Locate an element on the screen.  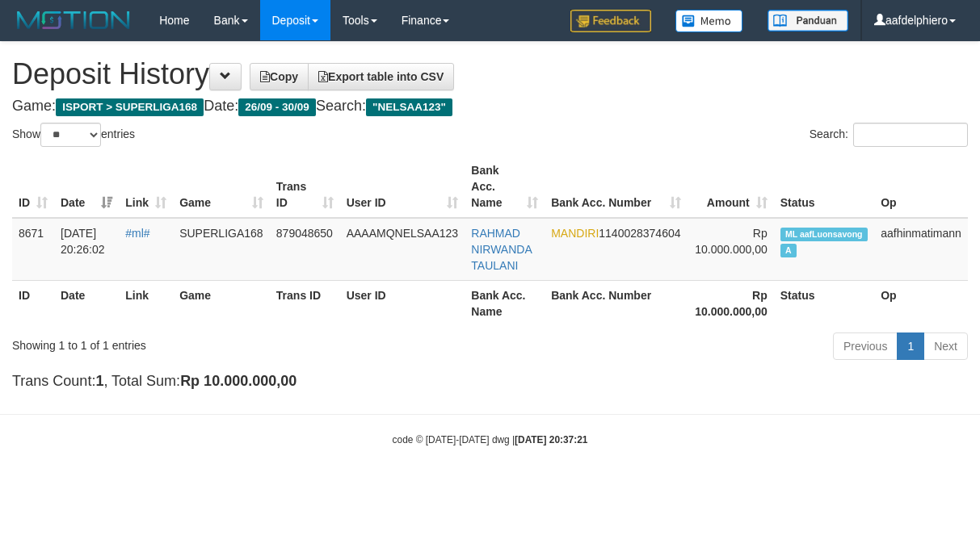
span: 26/09 - 30/09 is located at coordinates (277, 107).